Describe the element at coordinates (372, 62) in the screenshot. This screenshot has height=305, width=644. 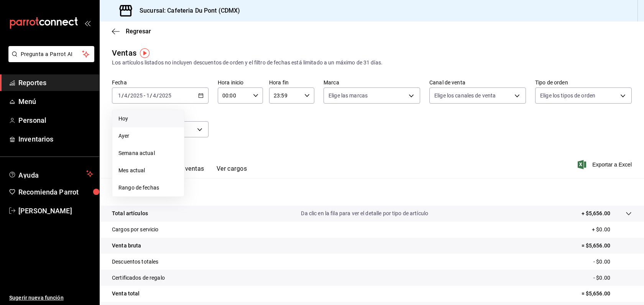
I see `div: Los artículos listados no incluyen descuentos de orden y el filtro de fechas está limitado a un m...` at that location.